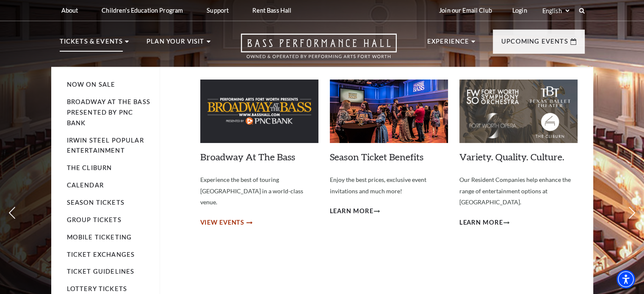 The width and height of the screenshot is (644, 294). What do you see at coordinates (142, 10) in the screenshot?
I see `p: Children's Education Program` at bounding box center [142, 10].